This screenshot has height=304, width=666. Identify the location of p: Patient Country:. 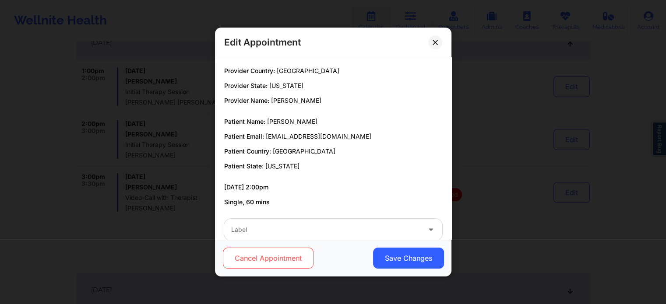
(333, 152).